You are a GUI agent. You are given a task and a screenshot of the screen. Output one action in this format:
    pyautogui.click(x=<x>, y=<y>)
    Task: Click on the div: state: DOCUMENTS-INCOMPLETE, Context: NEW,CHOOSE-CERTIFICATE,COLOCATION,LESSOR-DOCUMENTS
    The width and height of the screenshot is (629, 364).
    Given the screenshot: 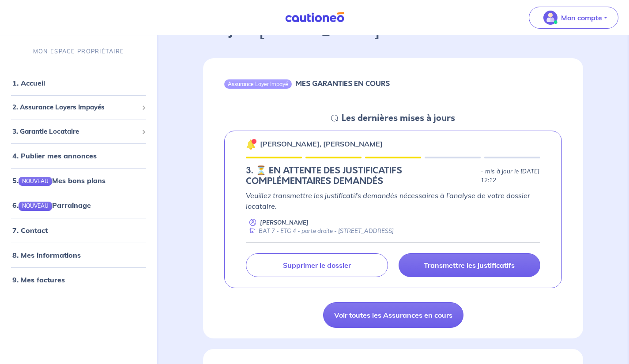 What is the action you would take?
    pyautogui.click(x=393, y=176)
    